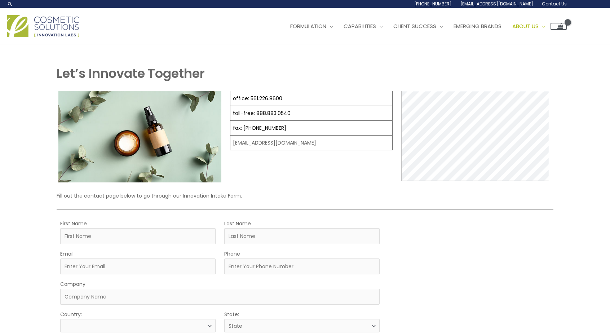  What do you see at coordinates (74, 223) in the screenshot?
I see `label: First Name` at bounding box center [74, 223].